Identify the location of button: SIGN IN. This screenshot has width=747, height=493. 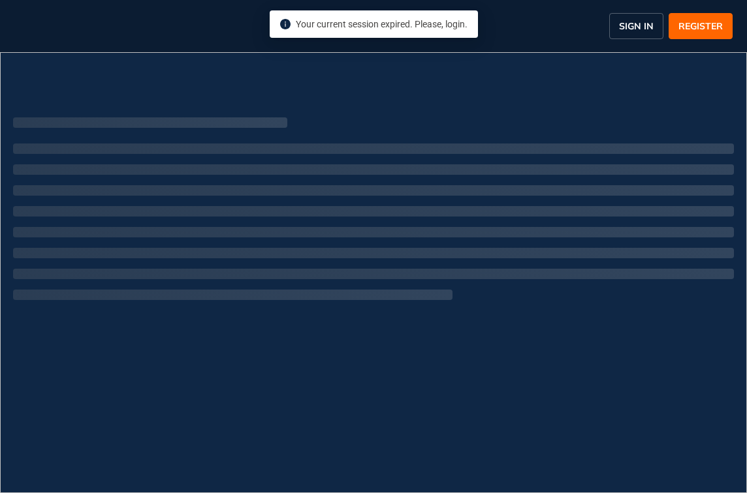
(636, 26).